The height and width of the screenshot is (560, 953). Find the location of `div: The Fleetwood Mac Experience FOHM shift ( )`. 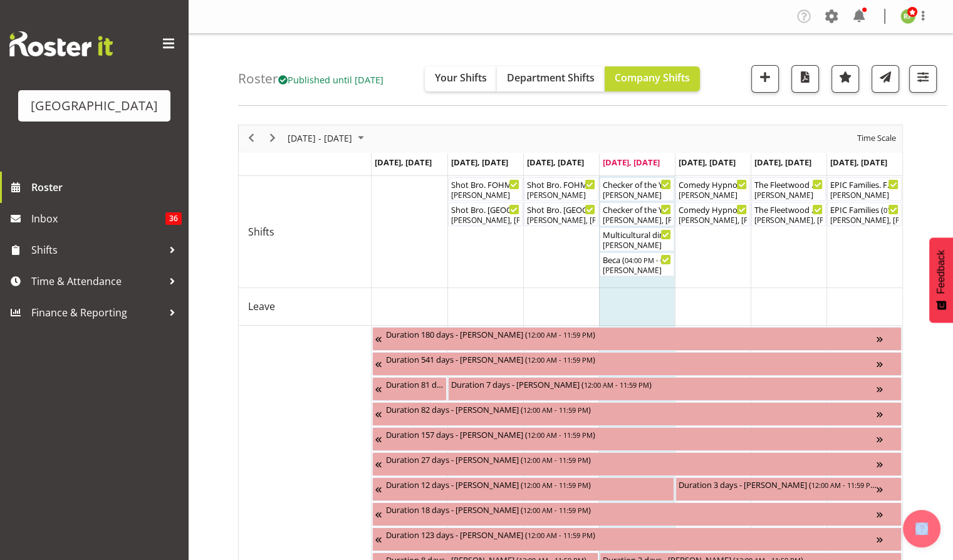

div: The Fleetwood Mac Experience FOHM shift ( ) is located at coordinates (789, 184).